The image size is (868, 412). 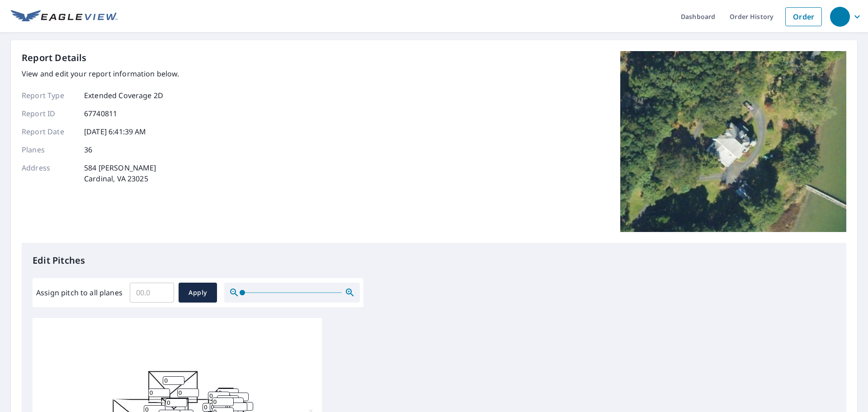 I want to click on label: Assign pitch to all planes, so click(x=79, y=293).